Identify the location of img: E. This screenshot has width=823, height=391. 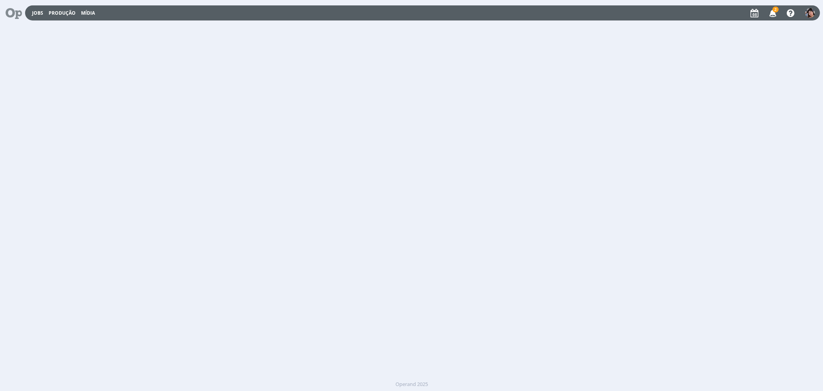
(810, 13).